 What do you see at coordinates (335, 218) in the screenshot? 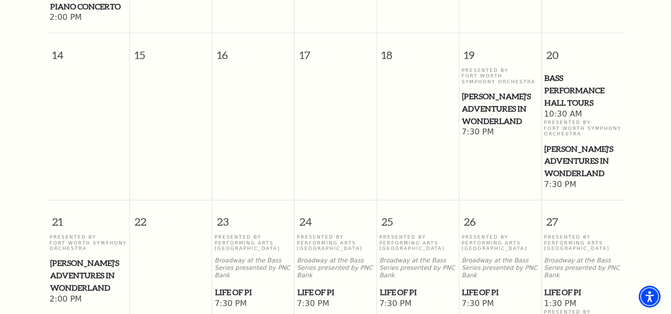
I see `span: 24` at bounding box center [335, 218].